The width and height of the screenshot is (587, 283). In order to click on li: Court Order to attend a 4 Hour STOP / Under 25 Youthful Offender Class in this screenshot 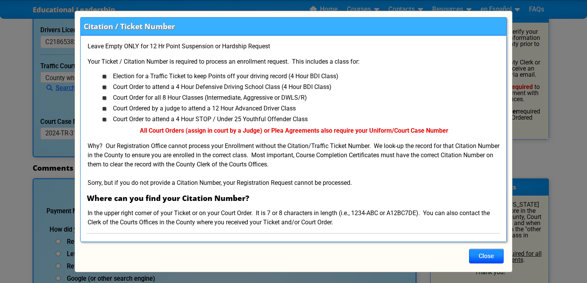, I will do `click(299, 119)`.